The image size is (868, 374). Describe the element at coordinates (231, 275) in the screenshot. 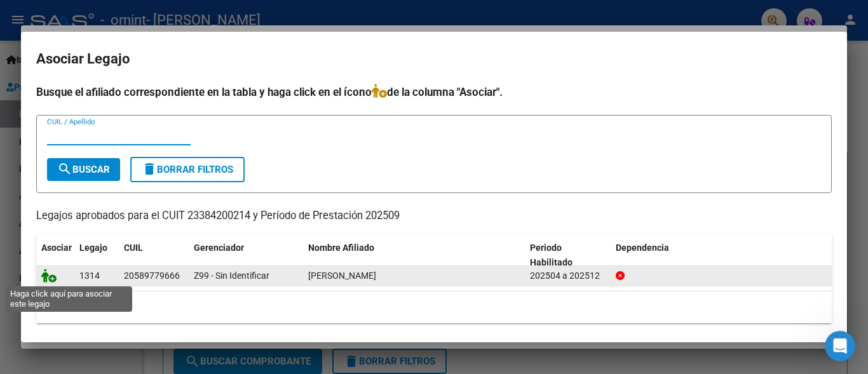

I see `span: Z99 - Sin Identificar` at that location.